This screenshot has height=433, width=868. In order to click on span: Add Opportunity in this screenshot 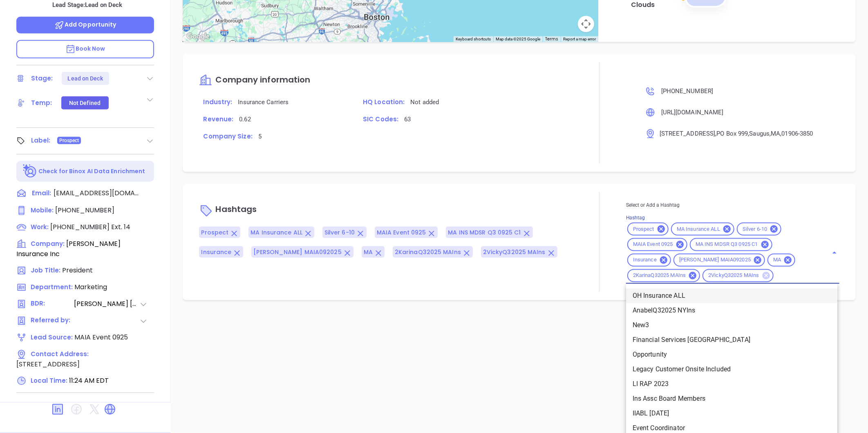, I will do `click(85, 24)`.